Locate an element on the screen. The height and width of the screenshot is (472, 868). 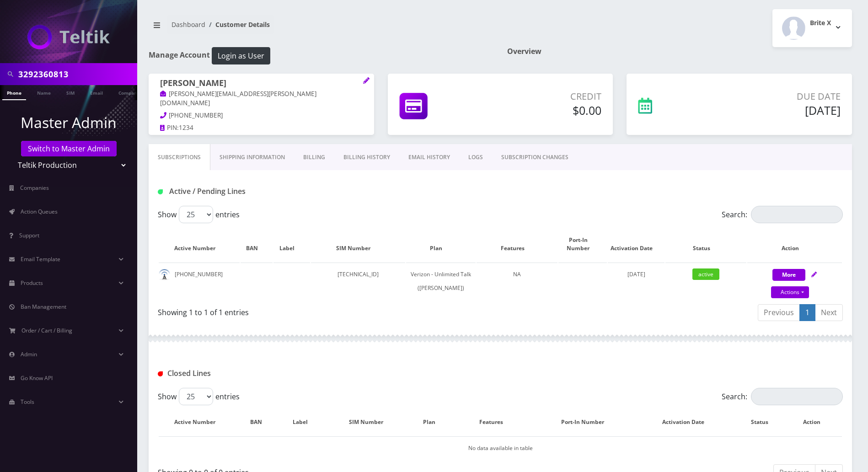
th: Active Number: activate to sort column ascending is located at coordinates (199, 244).